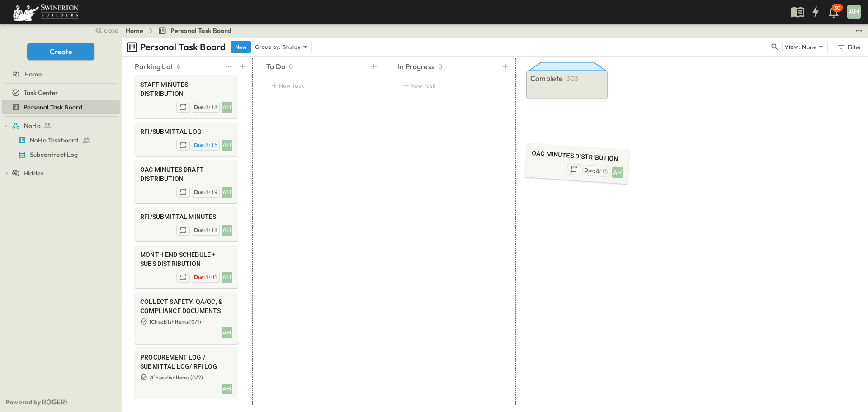 The image size is (868, 412). I want to click on p: 303, so click(573, 78).